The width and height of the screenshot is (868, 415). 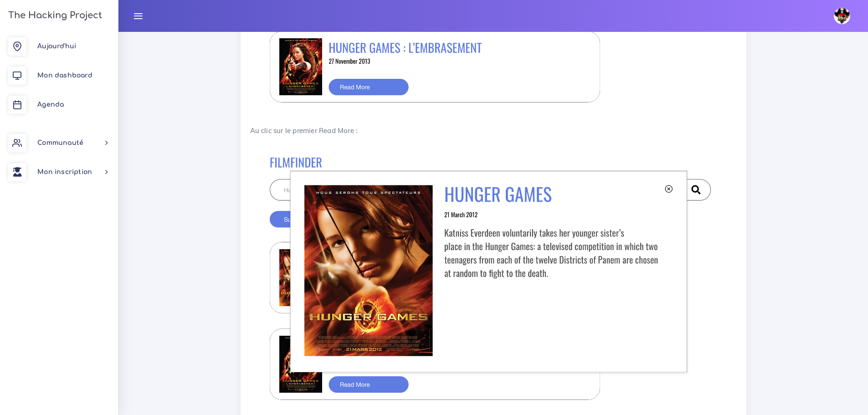 I want to click on img: avatar, so click(x=842, y=16).